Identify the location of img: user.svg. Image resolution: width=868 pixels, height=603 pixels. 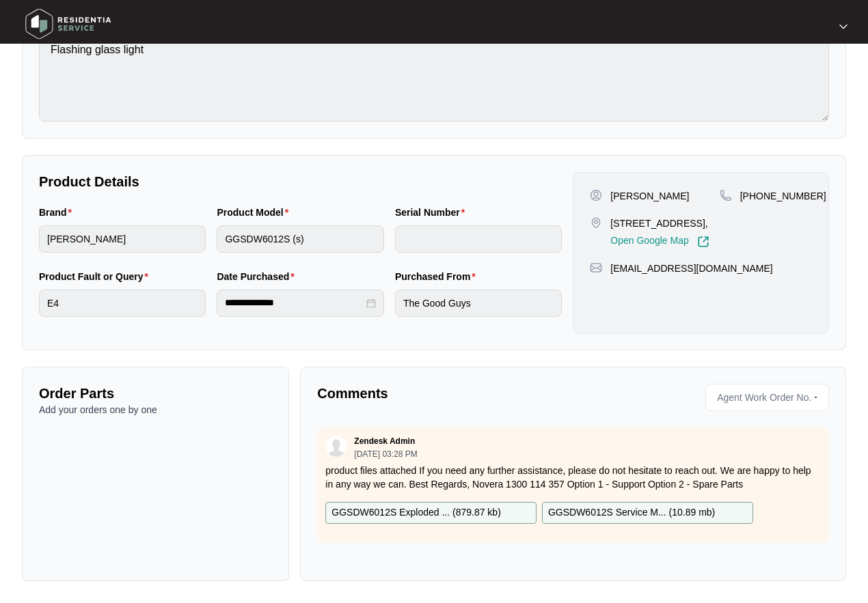
(336, 447).